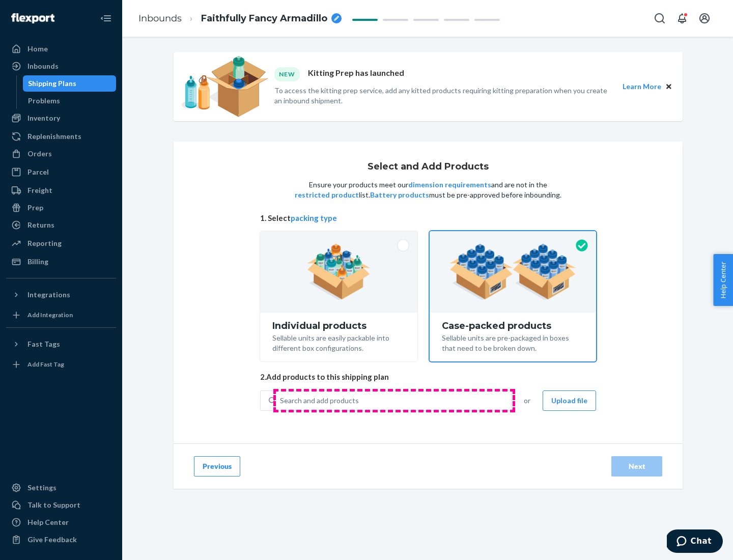 The height and width of the screenshot is (560, 733). I want to click on a: Billing, so click(61, 262).